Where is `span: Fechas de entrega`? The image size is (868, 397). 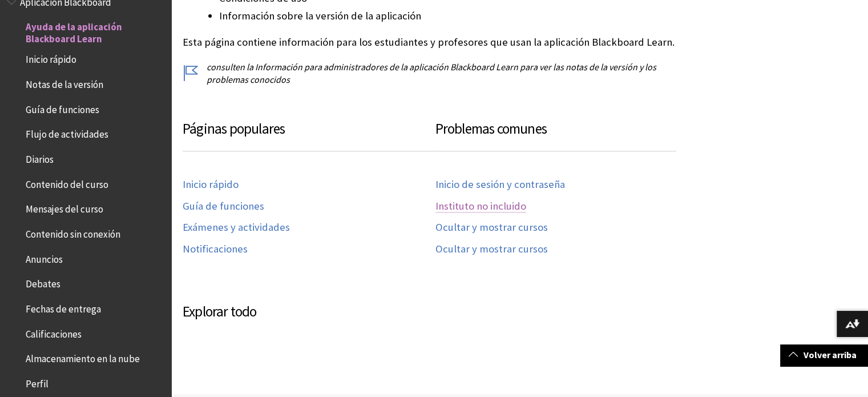 span: Fechas de entrega is located at coordinates (63, 307).